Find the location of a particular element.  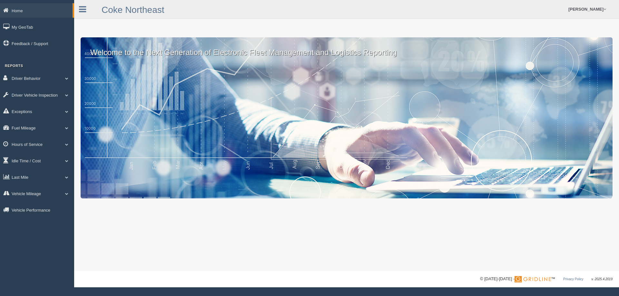

img: Gridline is located at coordinates (532, 279).